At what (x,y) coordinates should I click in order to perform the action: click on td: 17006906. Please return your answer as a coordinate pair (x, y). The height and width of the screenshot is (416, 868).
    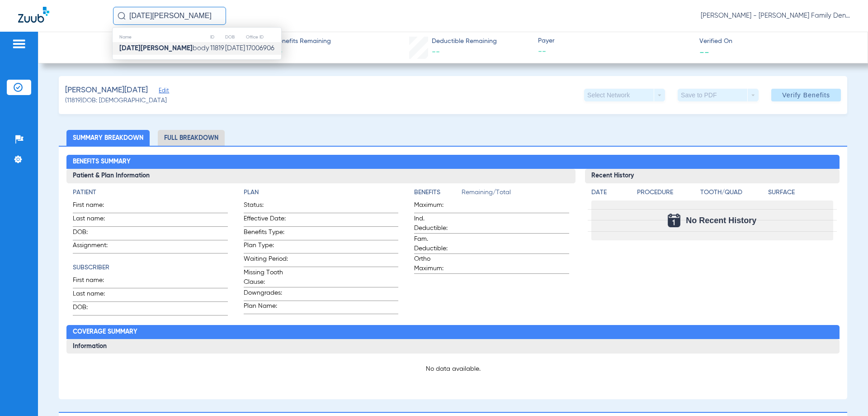
    Looking at the image, I should click on (263, 49).